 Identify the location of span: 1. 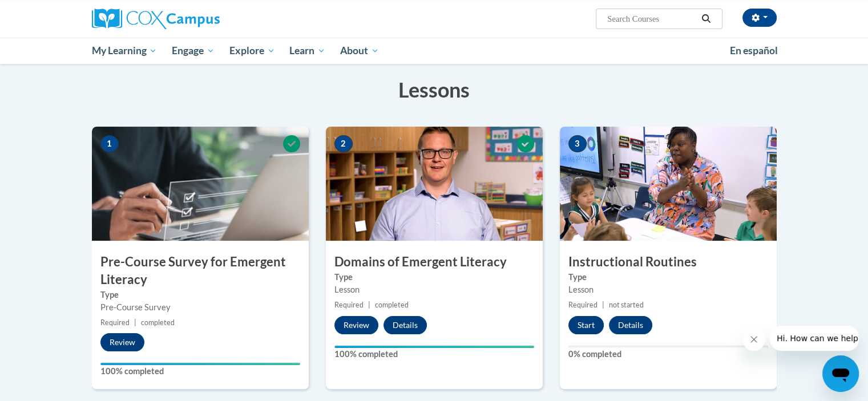
(109, 143).